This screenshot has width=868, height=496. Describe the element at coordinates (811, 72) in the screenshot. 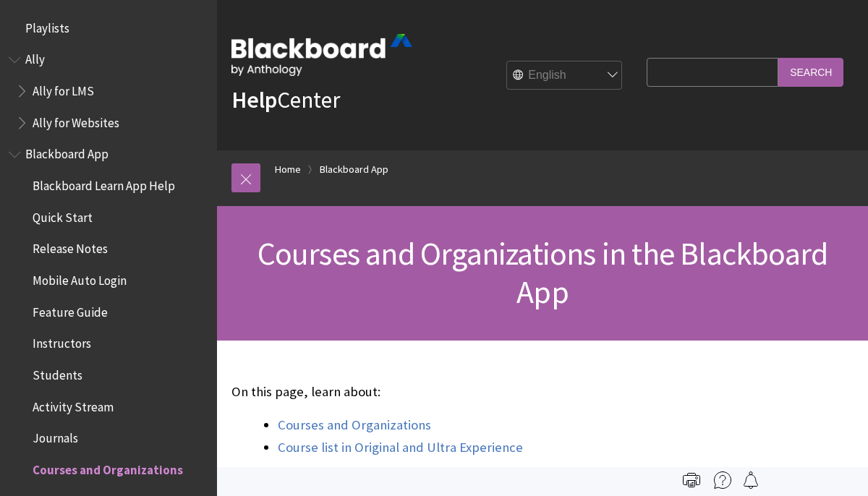

I see `input: Search` at that location.